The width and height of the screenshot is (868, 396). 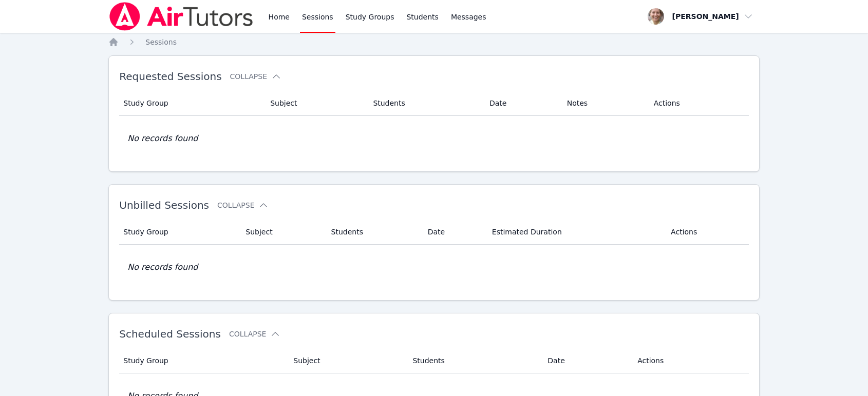 I want to click on span: Unbilled Sessions, so click(x=164, y=205).